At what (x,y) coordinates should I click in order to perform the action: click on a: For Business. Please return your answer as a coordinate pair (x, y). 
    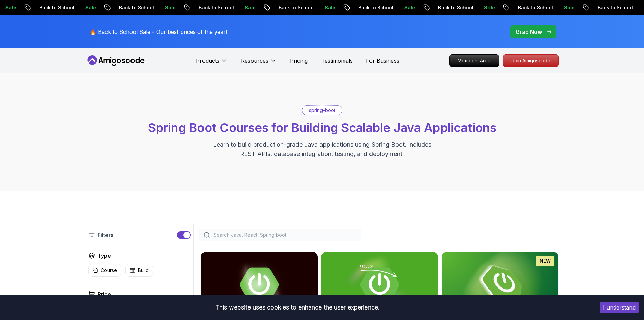
    Looking at the image, I should click on (382, 61).